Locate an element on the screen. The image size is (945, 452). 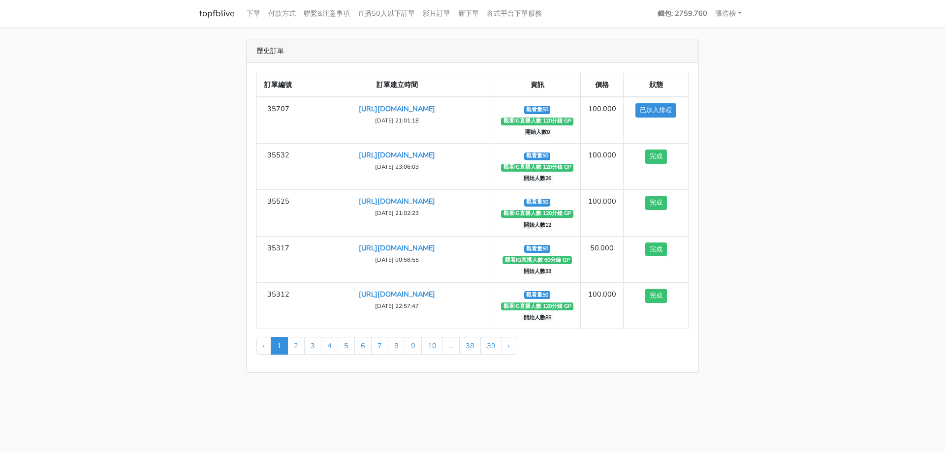
span: 開始人數33 is located at coordinates (537, 272).